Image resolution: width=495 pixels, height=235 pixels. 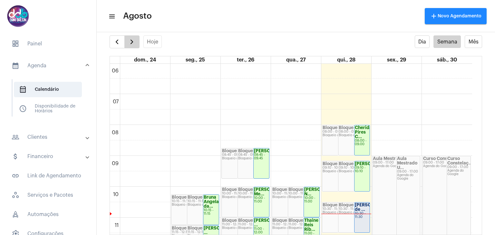 What do you see at coordinates (18, 16) in the screenshot?
I see `img: 5016df74-caca-6049-816a-988d68c8aa82.png` at bounding box center [18, 16].